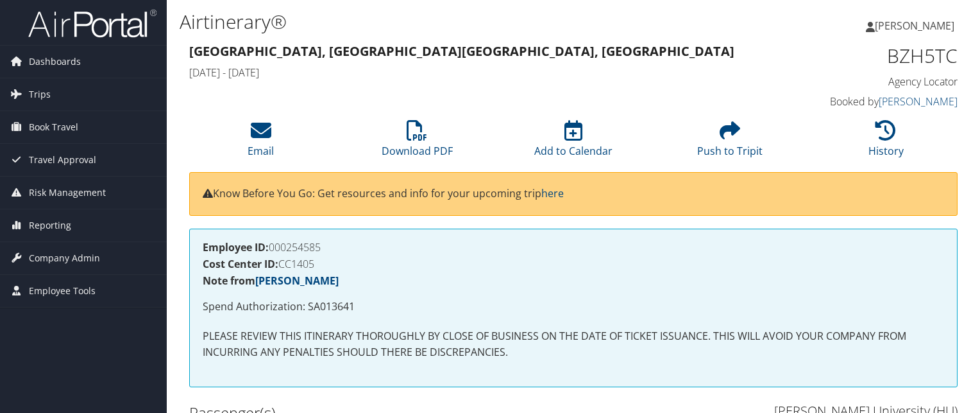  Describe the element at coordinates (260, 143) in the screenshot. I see `a: Email` at that location.